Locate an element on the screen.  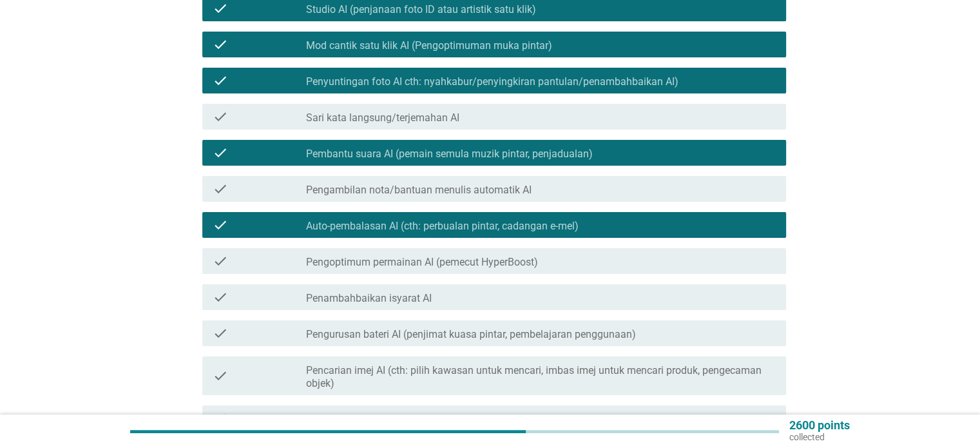
p: collected is located at coordinates (819, 437).